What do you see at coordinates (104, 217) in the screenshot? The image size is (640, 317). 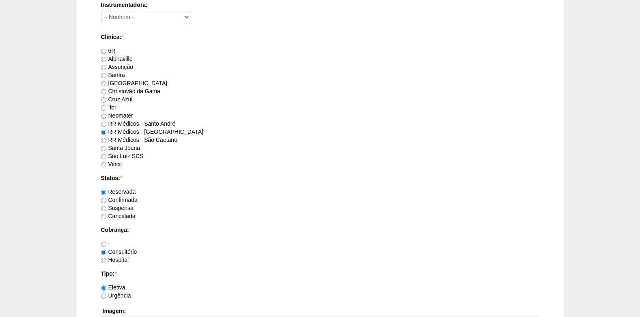 I see `input: Cancelada` at bounding box center [104, 217].